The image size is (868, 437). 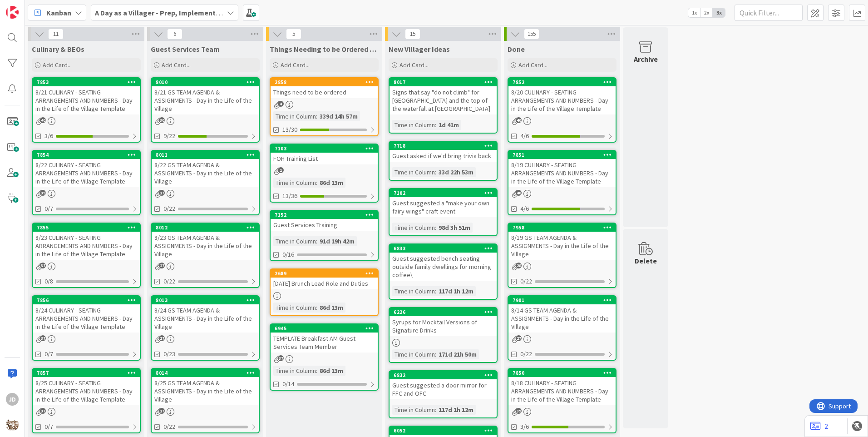 I want to click on span: Things Needing to be Ordered - PUT IN CARD, Don't make new card, so click(x=324, y=49).